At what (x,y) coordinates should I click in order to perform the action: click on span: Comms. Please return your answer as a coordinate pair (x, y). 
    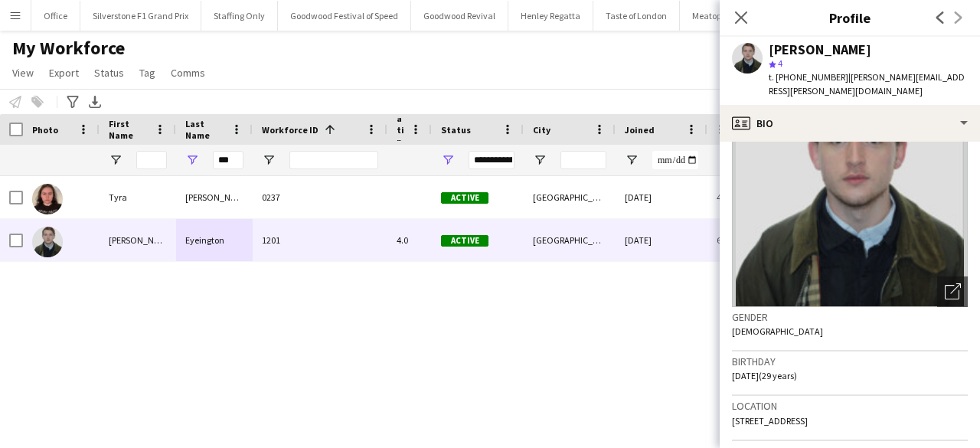
    Looking at the image, I should click on (187, 73).